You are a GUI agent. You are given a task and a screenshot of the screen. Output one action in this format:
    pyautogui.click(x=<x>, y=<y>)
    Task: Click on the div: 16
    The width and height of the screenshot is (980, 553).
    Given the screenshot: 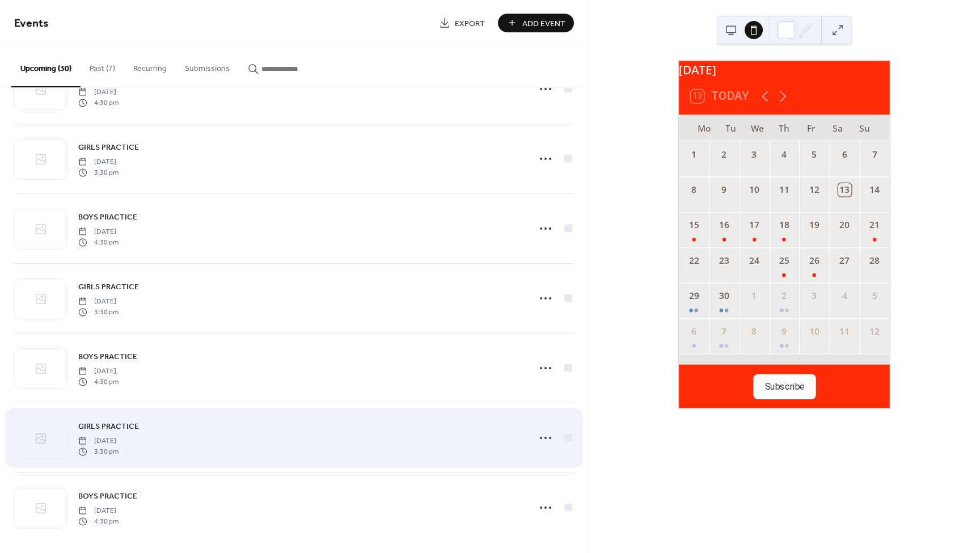 What is the action you would take?
    pyautogui.click(x=724, y=225)
    